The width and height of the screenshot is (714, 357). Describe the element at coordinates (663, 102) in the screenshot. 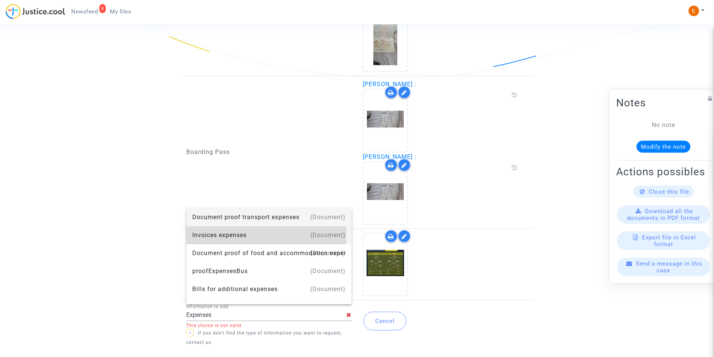

I see `h2: Notes` at that location.